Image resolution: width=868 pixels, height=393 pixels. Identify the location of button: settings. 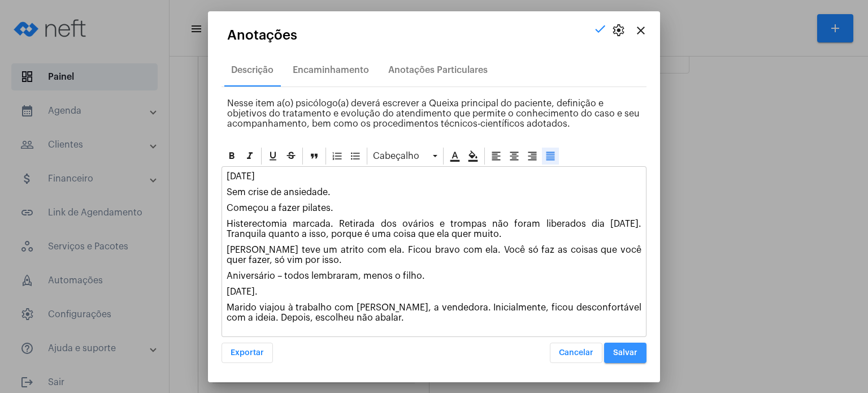
(618, 31).